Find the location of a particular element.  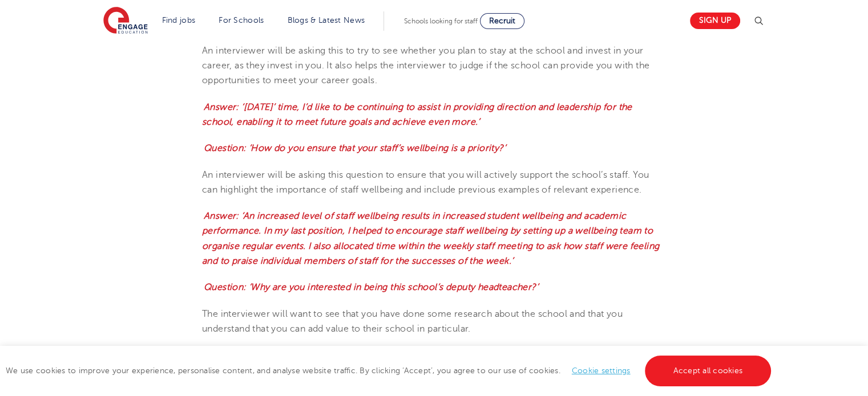

a: Cookie settings is located at coordinates (601, 370).